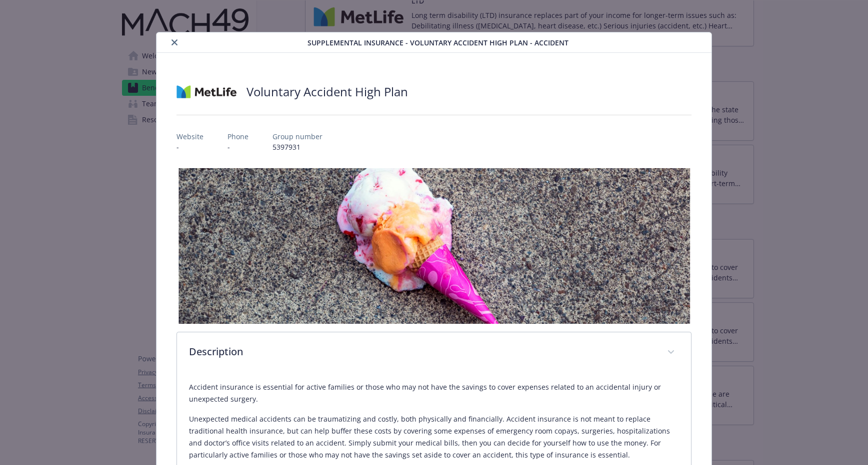 The height and width of the screenshot is (465, 868). Describe the element at coordinates (434, 393) in the screenshot. I see `p: Accident insurance is essential for active families or those who may not have the savings to cove...` at that location.